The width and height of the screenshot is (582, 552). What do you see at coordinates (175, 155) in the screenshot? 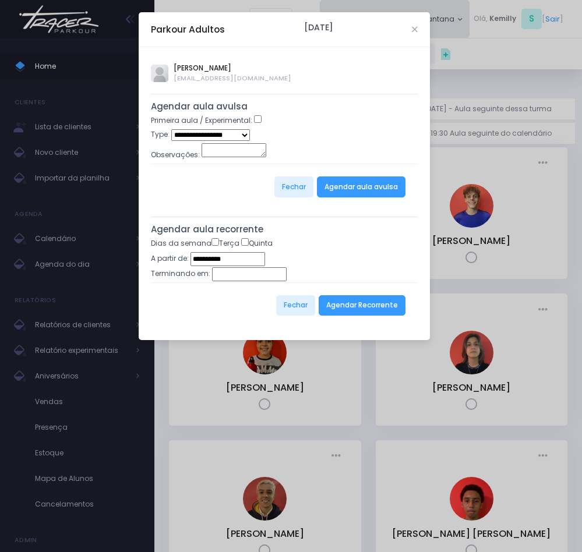
I see `label: Observações:` at bounding box center [175, 155].